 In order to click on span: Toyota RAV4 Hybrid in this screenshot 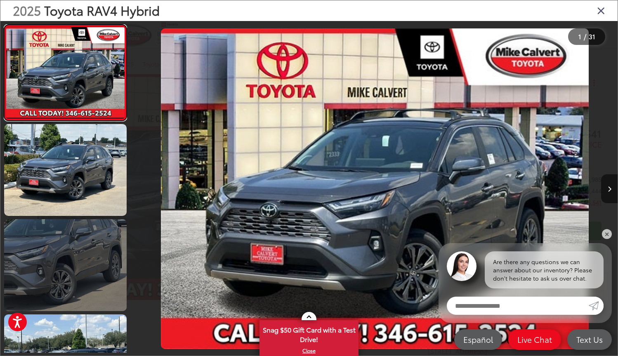, I will do `click(102, 10)`.